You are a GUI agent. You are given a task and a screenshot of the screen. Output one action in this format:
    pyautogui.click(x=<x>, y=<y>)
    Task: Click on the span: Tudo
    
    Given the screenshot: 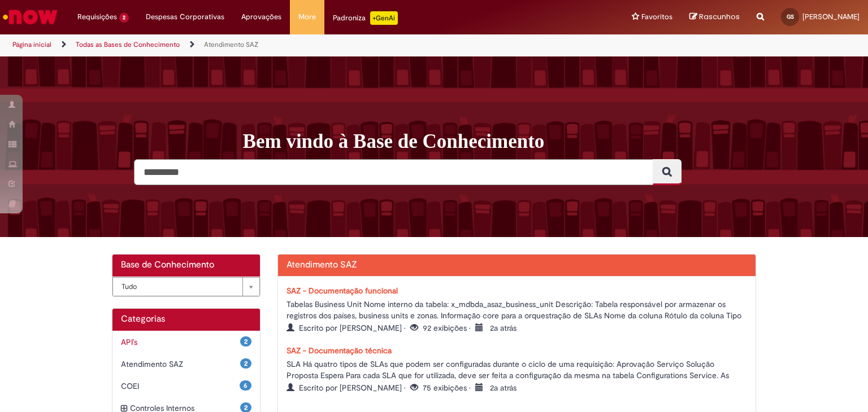 What is the action you would take?
    pyautogui.click(x=179, y=287)
    